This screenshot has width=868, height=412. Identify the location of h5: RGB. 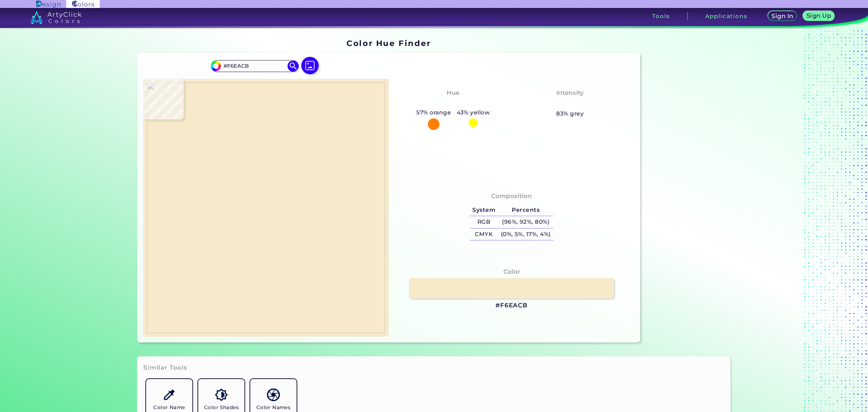
(484, 222).